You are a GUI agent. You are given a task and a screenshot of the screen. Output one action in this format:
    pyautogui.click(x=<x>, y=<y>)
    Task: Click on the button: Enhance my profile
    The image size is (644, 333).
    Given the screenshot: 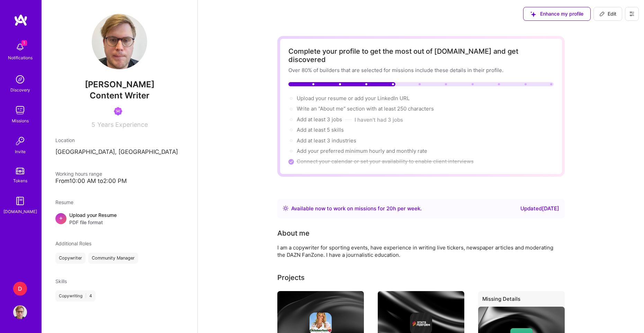 What is the action you would take?
    pyautogui.click(x=557, y=14)
    